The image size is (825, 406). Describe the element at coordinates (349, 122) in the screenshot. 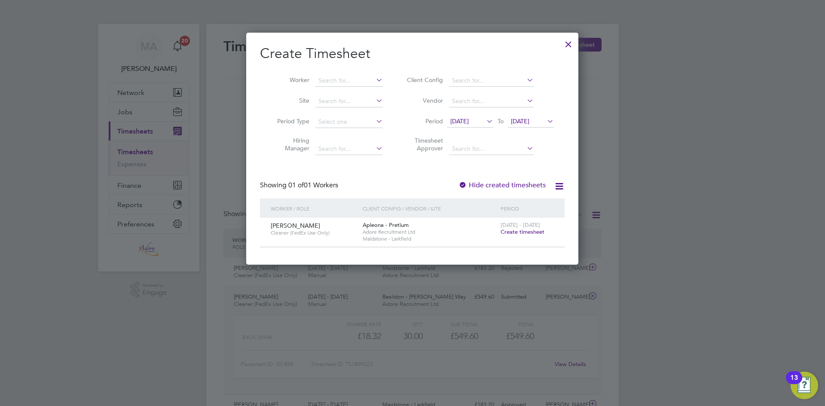

I see `input: Select one` at that location.